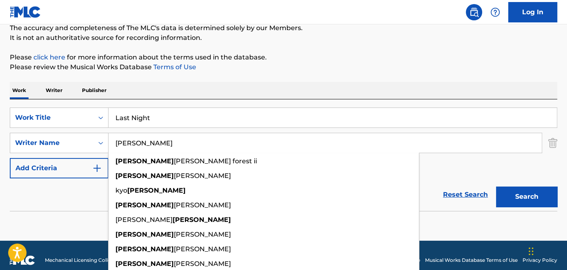 The image size is (567, 270). Describe the element at coordinates (52, 143) in the screenshot. I see `div: Writer Name` at that location.